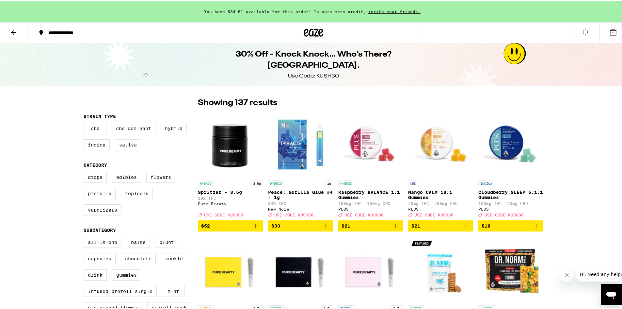 Image resolution: width=622 pixels, height=309 pixels. I want to click on p: 84% THC, so click(300, 202).